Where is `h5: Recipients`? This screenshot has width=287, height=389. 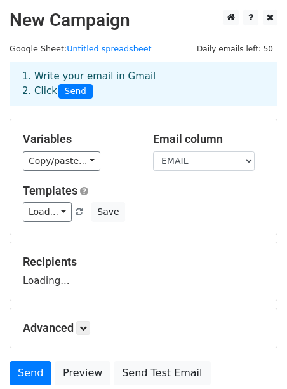
h5: Recipients is located at coordinates (144, 262).